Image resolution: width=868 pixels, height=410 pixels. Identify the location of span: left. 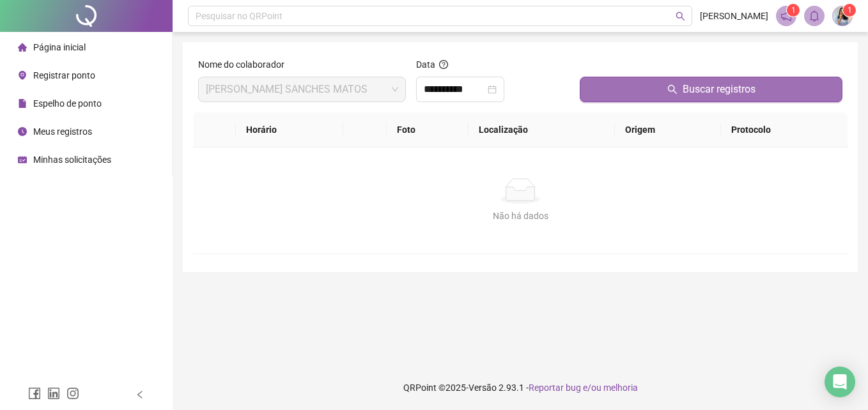
(140, 395).